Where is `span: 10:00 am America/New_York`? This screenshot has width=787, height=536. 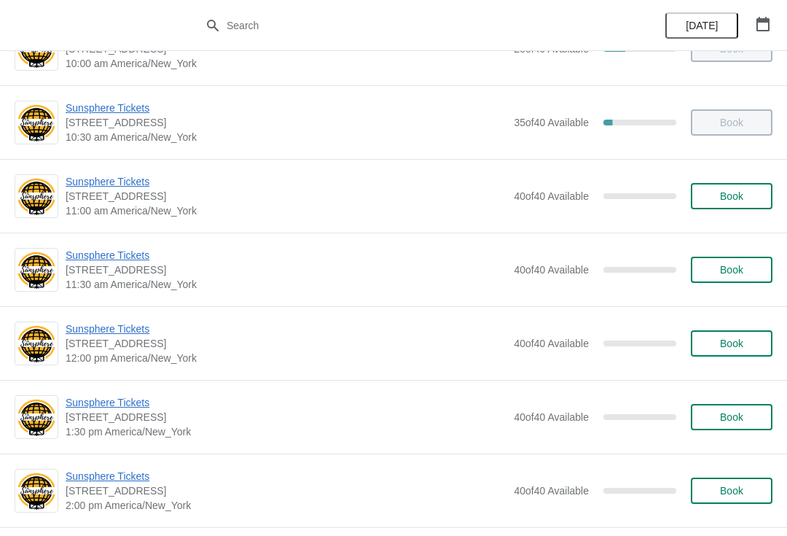
span: 10:00 am America/New_York is located at coordinates (286, 63).